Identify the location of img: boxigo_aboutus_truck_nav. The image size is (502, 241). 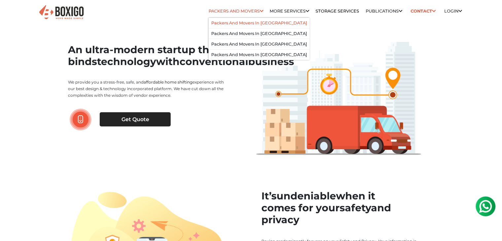
(339, 98).